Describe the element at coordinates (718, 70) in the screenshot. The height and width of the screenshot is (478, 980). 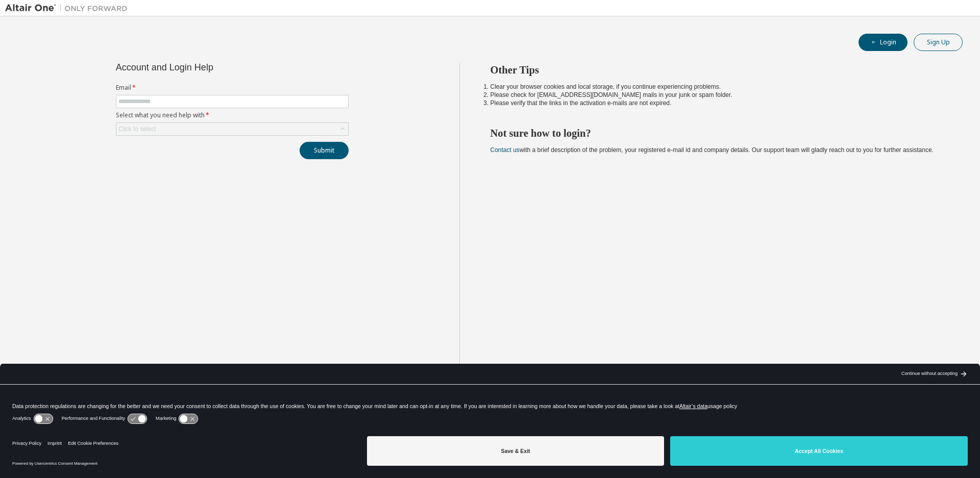
I see `h2: Other Tips` at that location.